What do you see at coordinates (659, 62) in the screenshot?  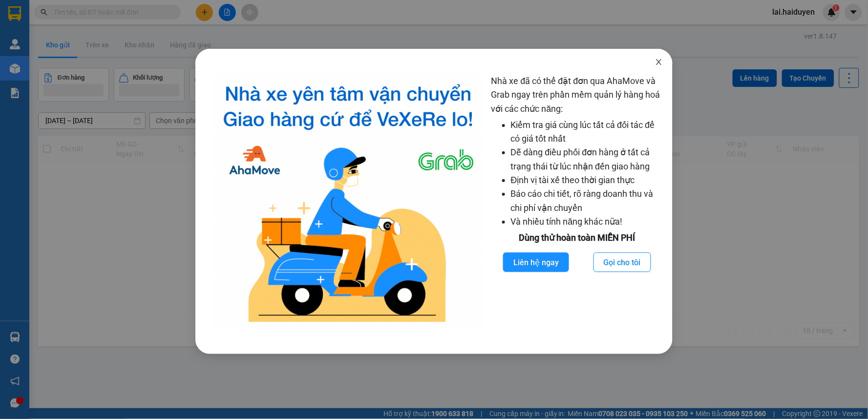 I see `span: close` at bounding box center [659, 62].